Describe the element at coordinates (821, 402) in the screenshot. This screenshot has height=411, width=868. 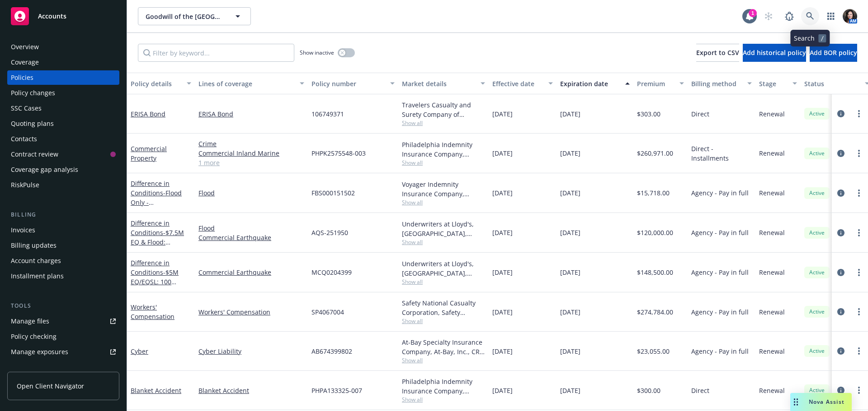
I see `button: Nova Assist` at that location.